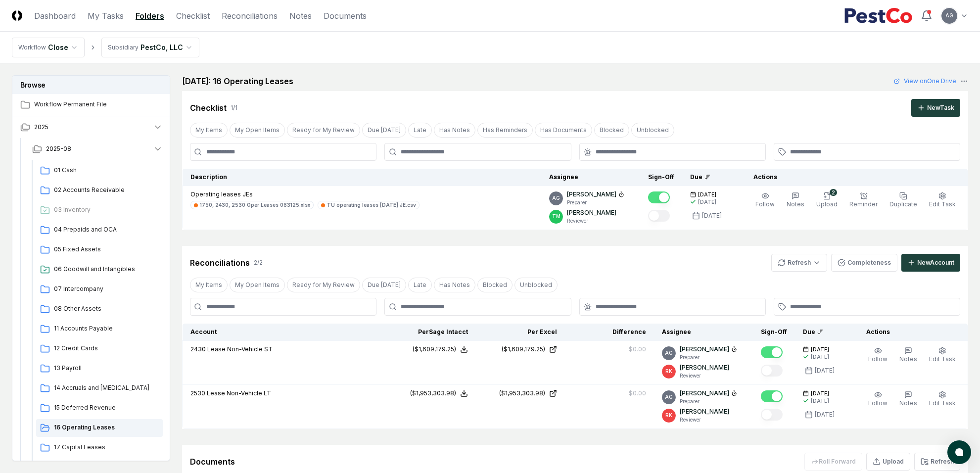 The width and height of the screenshot is (980, 473). I want to click on button: Unblocked, so click(536, 285).